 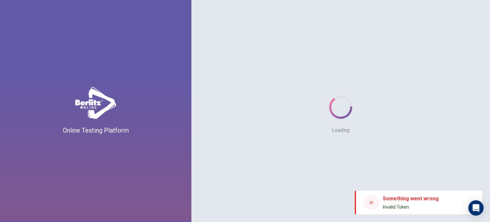 What do you see at coordinates (96, 103) in the screenshot?
I see `img: logo` at bounding box center [96, 103].